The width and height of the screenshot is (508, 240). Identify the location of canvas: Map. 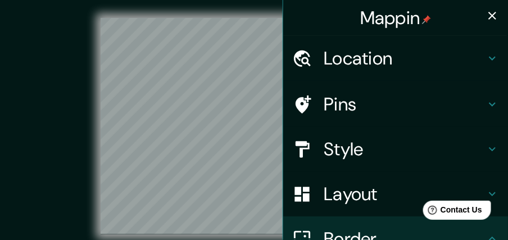
(254, 126).